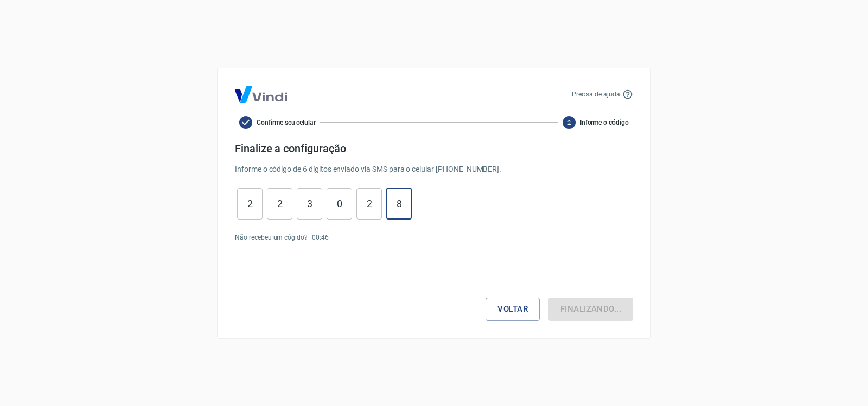 The width and height of the screenshot is (868, 406). Describe the element at coordinates (434, 148) in the screenshot. I see `h4: Finalize a configuração` at that location.